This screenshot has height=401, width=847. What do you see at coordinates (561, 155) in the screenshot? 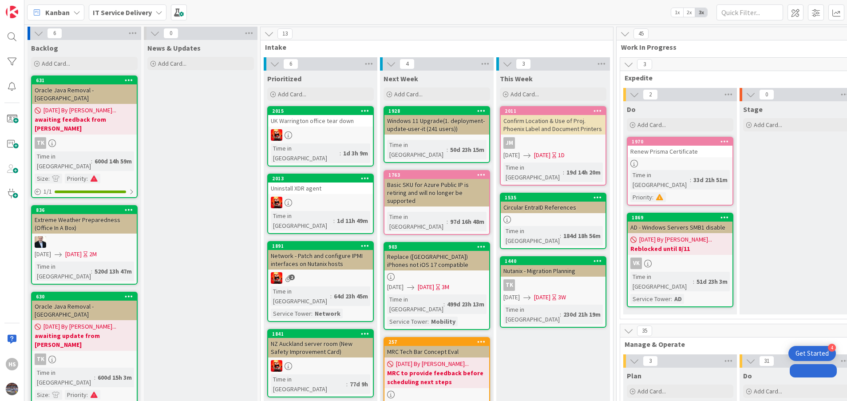
I see `div: 1D` at bounding box center [561, 155].